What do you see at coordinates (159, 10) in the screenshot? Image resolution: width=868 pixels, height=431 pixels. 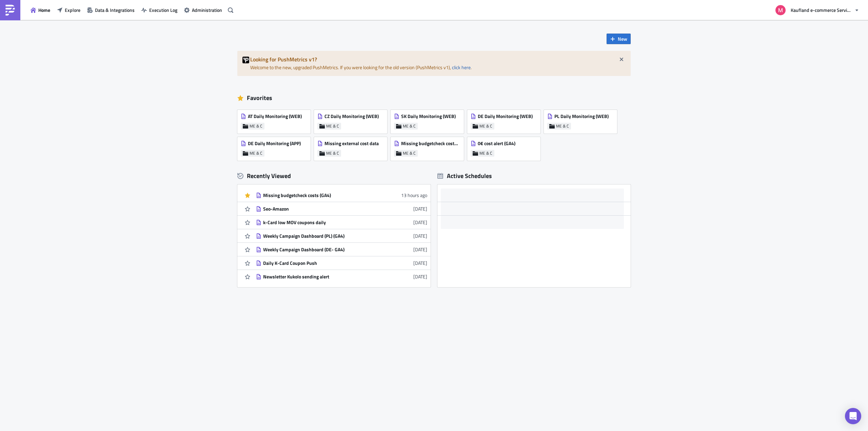 I see `button: Execution Log` at bounding box center [159, 10].